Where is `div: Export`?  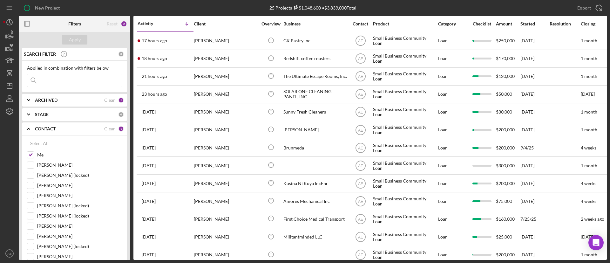
div: Export is located at coordinates (584, 8).